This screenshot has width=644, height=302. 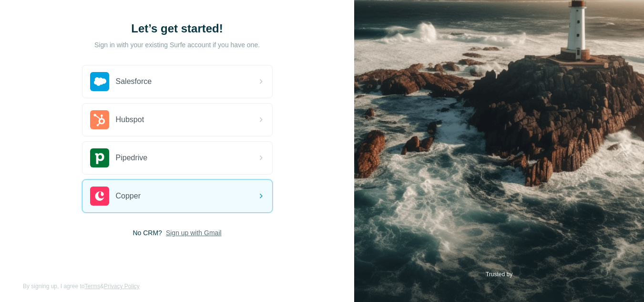 What do you see at coordinates (423, 278) in the screenshot?
I see `img: google's logo` at bounding box center [423, 278].